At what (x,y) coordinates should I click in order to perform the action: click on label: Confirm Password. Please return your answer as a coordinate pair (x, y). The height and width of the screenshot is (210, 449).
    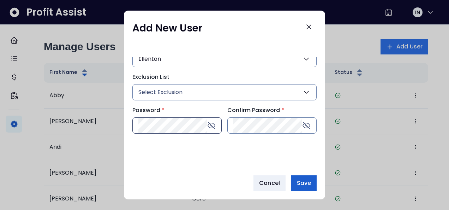
    Looking at the image, I should click on (270, 110).